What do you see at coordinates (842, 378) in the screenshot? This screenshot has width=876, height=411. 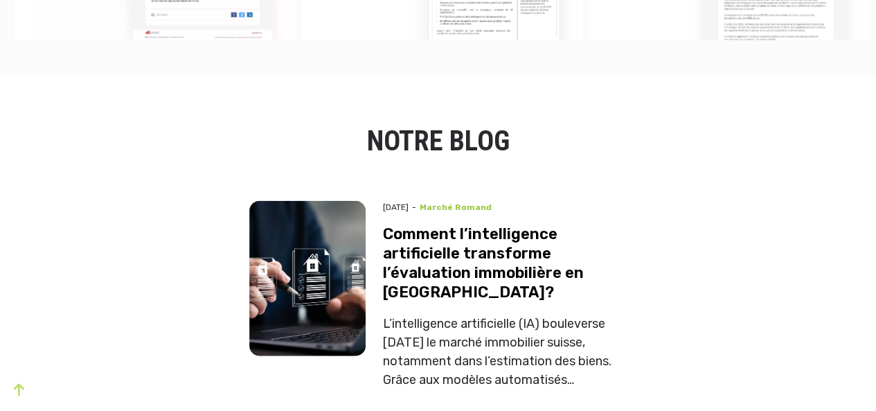 I see `div: Widget de chat` at bounding box center [842, 378].